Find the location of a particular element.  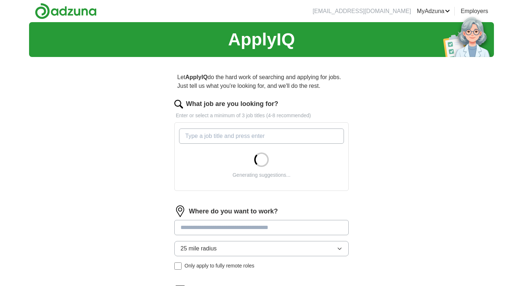

img: location.png is located at coordinates (180, 211).